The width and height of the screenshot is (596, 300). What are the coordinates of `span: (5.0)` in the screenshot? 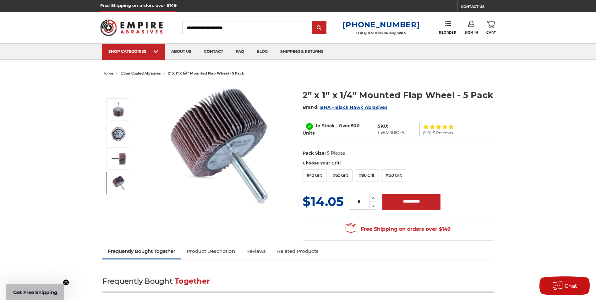 It's located at (427, 133).